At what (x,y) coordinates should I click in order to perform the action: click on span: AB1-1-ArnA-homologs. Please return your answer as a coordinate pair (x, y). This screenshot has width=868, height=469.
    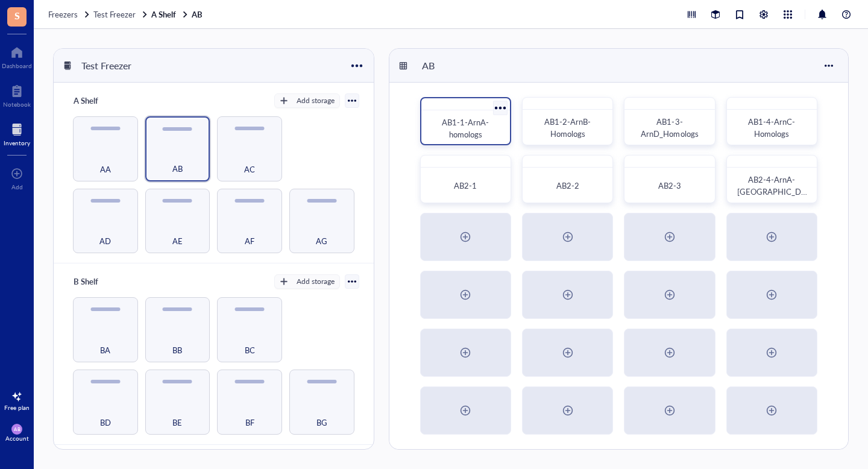
    Looking at the image, I should click on (465, 128).